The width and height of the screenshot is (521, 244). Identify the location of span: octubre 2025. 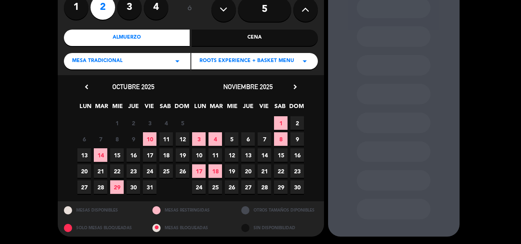
(133, 86).